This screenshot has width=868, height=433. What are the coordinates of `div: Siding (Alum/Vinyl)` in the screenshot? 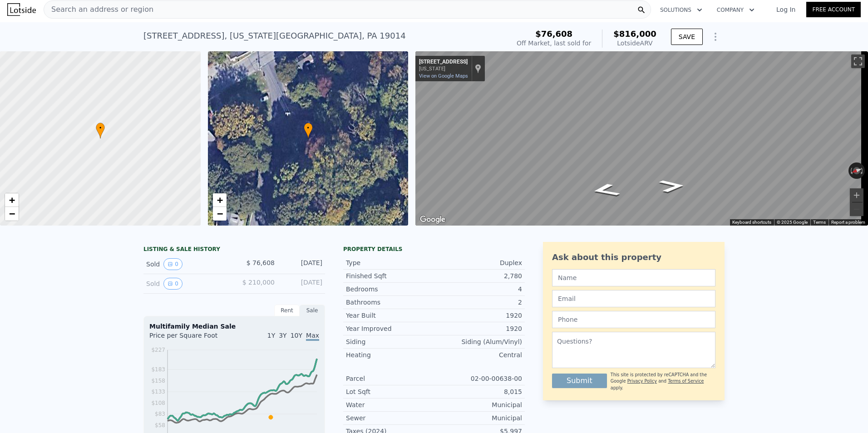 It's located at (478, 342).